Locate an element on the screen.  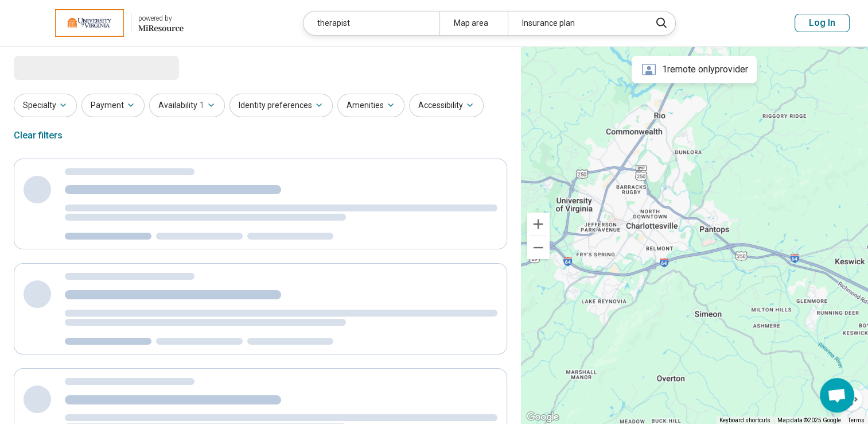
button: Identity preferences is located at coordinates (281, 105).